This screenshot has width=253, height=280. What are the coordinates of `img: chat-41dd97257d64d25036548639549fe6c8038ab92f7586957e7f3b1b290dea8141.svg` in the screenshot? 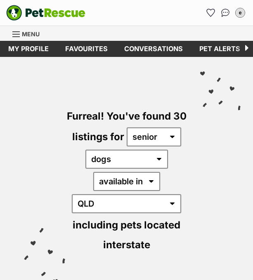 It's located at (225, 13).